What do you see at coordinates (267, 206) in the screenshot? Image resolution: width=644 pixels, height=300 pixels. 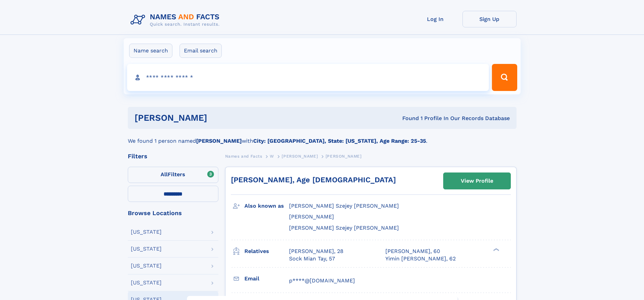 I see `h3: Also known as` at bounding box center [267, 206].